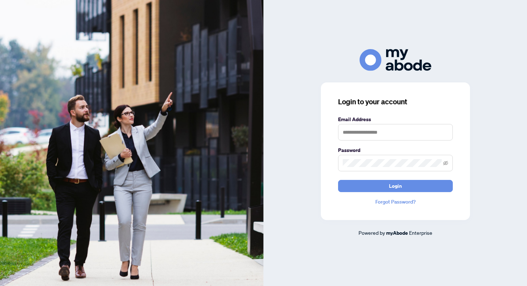 The width and height of the screenshot is (527, 286). Describe the element at coordinates (396, 102) in the screenshot. I see `h3: Login to your account` at that location.